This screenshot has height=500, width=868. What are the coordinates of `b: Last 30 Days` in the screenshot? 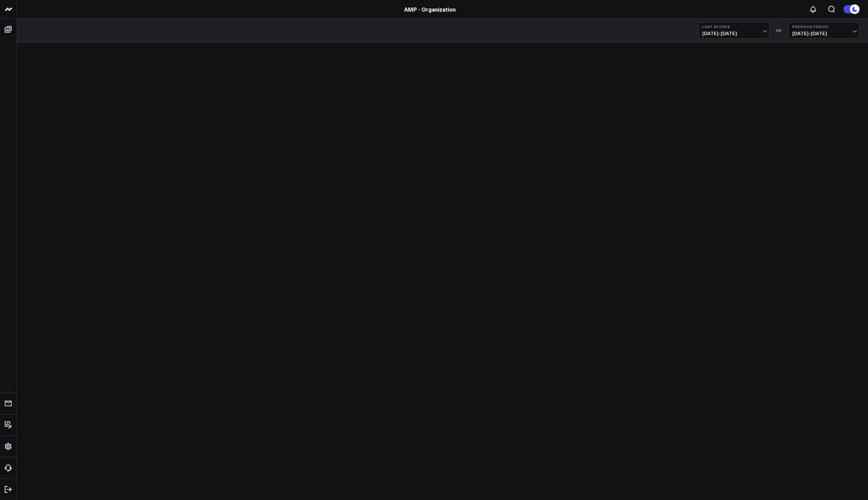 It's located at (734, 27).